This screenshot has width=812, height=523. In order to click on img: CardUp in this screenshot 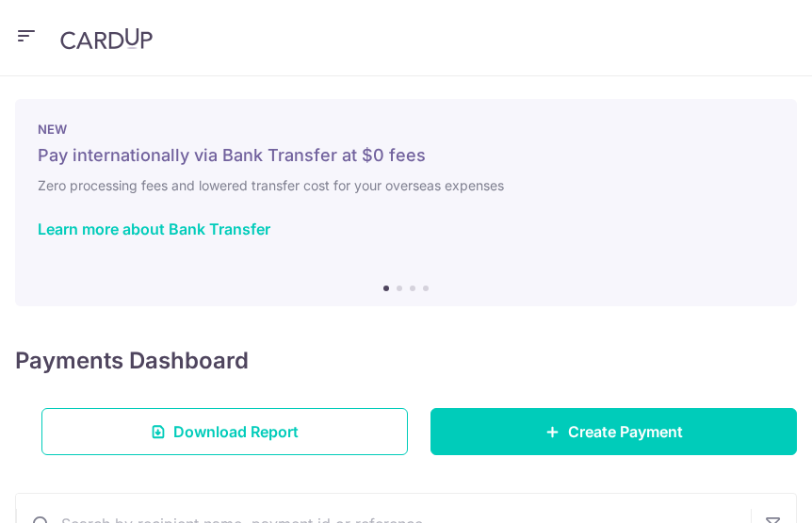, I will do `click(106, 39)`.